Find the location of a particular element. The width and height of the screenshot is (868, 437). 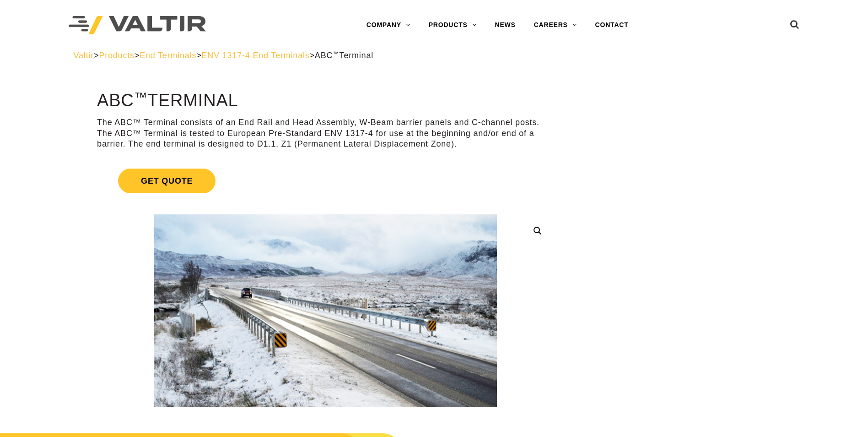

a: NEWS is located at coordinates (505, 25).